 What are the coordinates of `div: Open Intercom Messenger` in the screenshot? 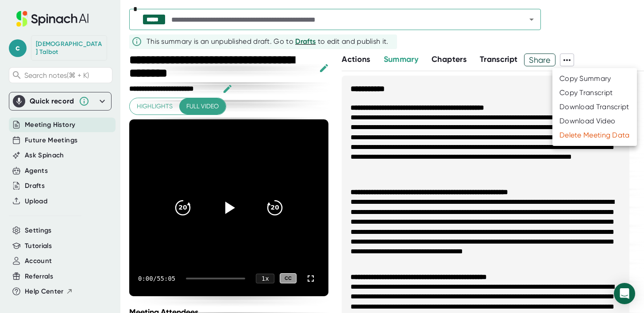 It's located at (625, 294).